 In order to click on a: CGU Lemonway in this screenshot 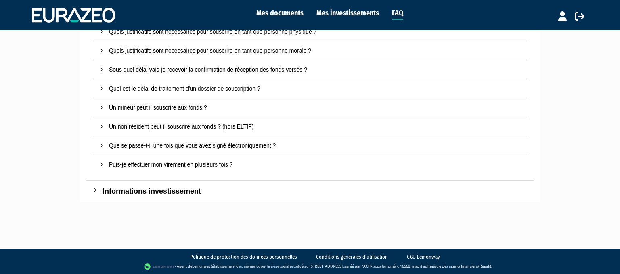, I will do `click(423, 257)`.